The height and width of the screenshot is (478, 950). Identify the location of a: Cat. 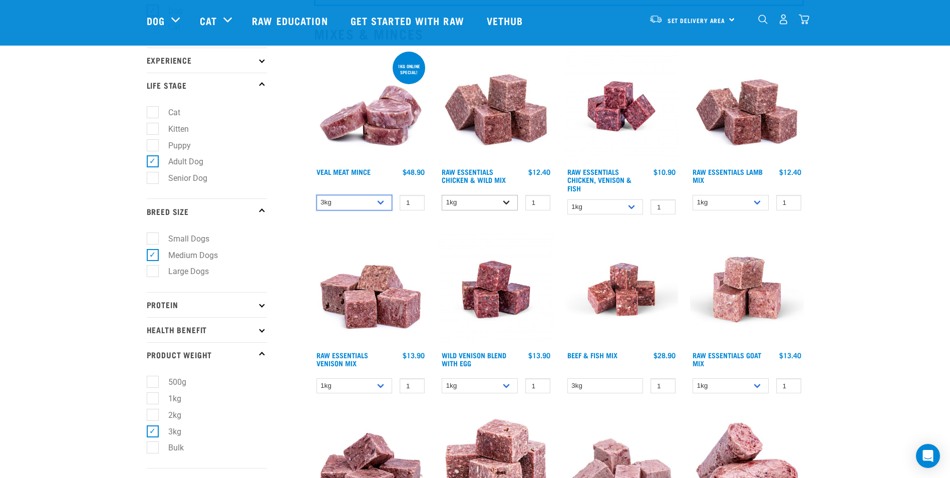
(208, 21).